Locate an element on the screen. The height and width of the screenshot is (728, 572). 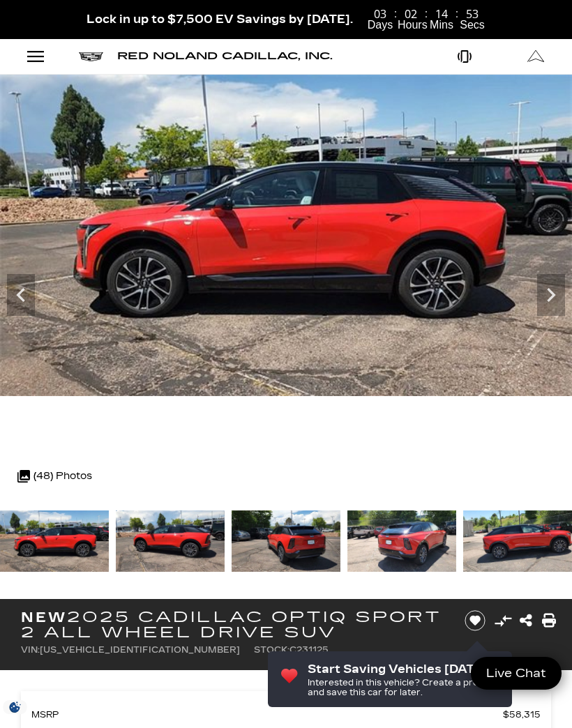
img: Cadillac logo is located at coordinates (91, 56).